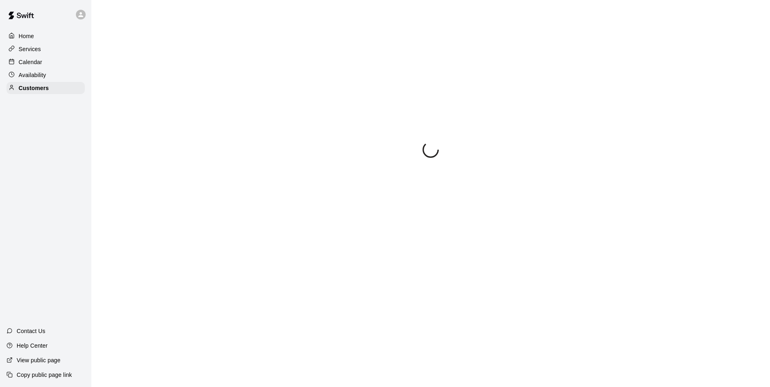 Image resolution: width=770 pixels, height=387 pixels. I want to click on div: Services, so click(45, 49).